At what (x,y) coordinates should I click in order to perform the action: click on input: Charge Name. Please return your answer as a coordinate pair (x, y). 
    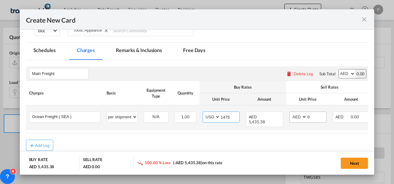
    Looking at the image, I should click on (66, 116).